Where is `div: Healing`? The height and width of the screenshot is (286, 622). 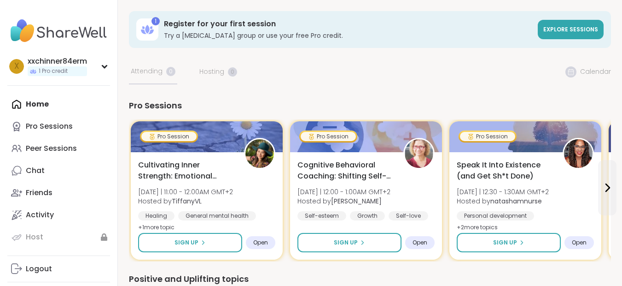 div: Healing is located at coordinates (156, 216).